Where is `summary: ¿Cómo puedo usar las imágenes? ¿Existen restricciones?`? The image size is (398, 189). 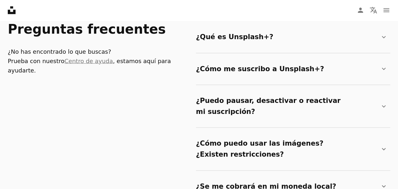
summary: ¿Cómo puedo usar las imágenes? ¿Existen restricciones? is located at coordinates (292, 149).